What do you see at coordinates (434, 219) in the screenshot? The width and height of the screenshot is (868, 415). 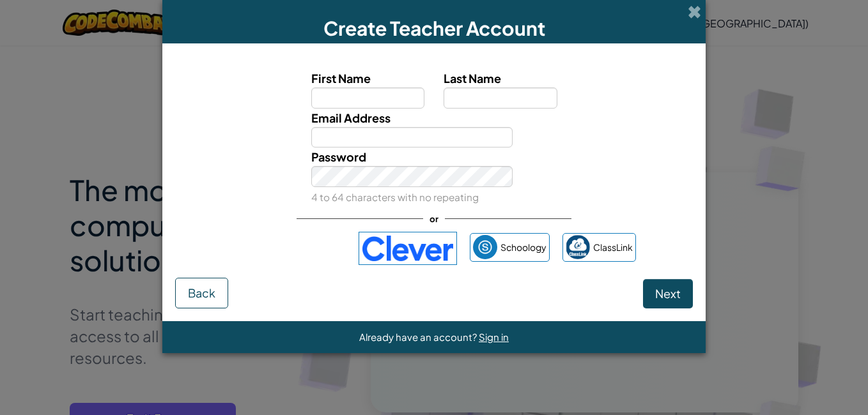 I see `span: or` at bounding box center [434, 219].